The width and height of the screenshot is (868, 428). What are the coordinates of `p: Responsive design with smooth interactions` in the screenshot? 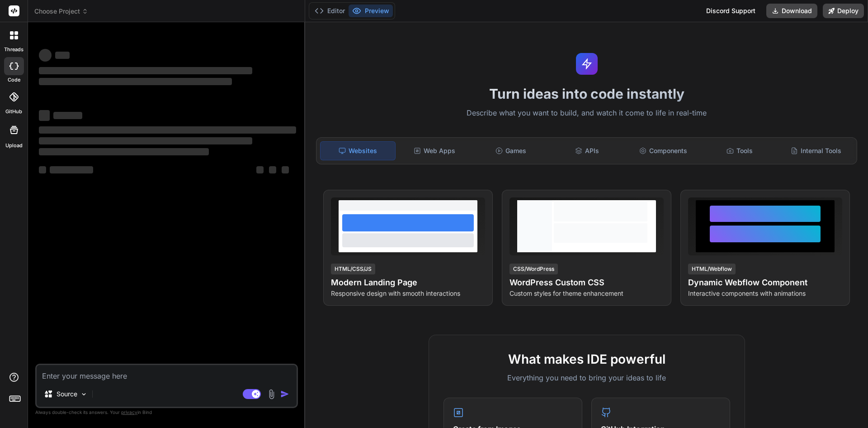 It's located at (408, 293).